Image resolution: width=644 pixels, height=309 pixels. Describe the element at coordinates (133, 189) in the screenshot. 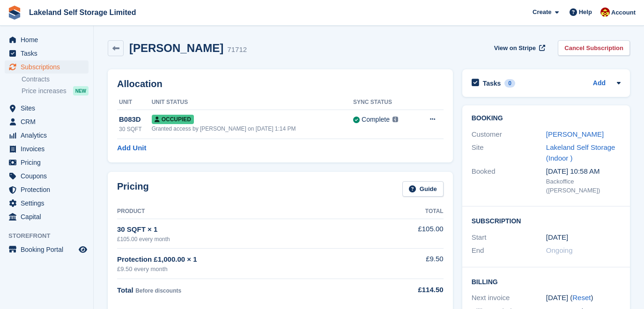

I see `h2: Pricing` at that location.